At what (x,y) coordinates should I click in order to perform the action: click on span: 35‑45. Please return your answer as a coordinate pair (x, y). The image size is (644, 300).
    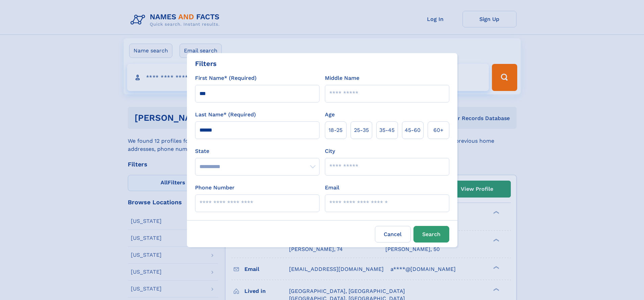
    Looking at the image, I should click on (387, 130).